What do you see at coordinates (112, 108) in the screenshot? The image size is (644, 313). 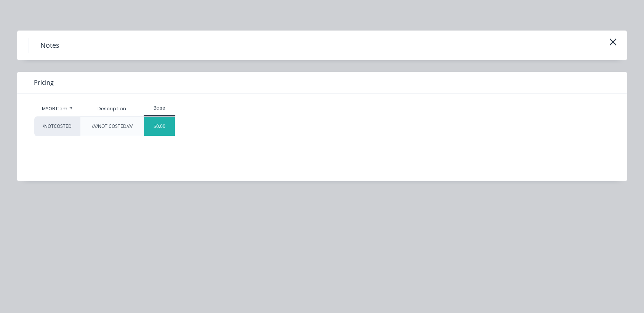 I see `div: Description` at bounding box center [112, 108].